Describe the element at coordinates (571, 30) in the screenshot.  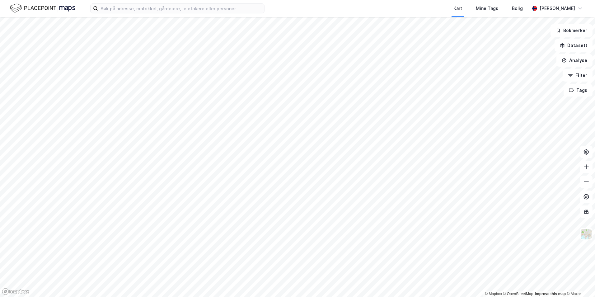
I see `button: Bokmerker` at that location.